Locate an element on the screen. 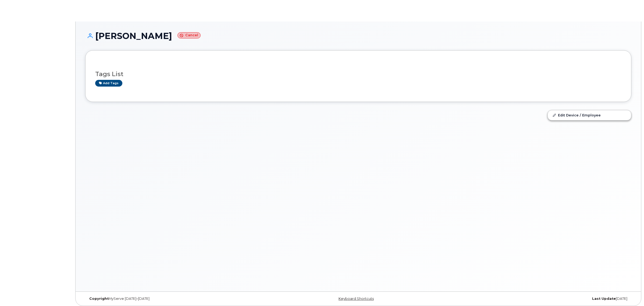 Image resolution: width=644 pixels, height=306 pixels. h3: Tags List is located at coordinates (358, 74).